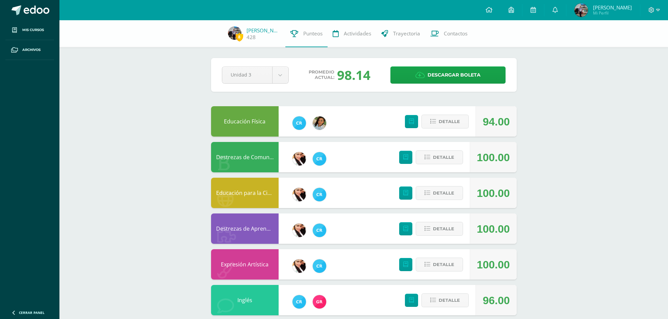 Image resolution: width=668 pixels, height=319 pixels. I want to click on div: Educación para la Ciencia y la Ciudadanía, so click(245, 193).